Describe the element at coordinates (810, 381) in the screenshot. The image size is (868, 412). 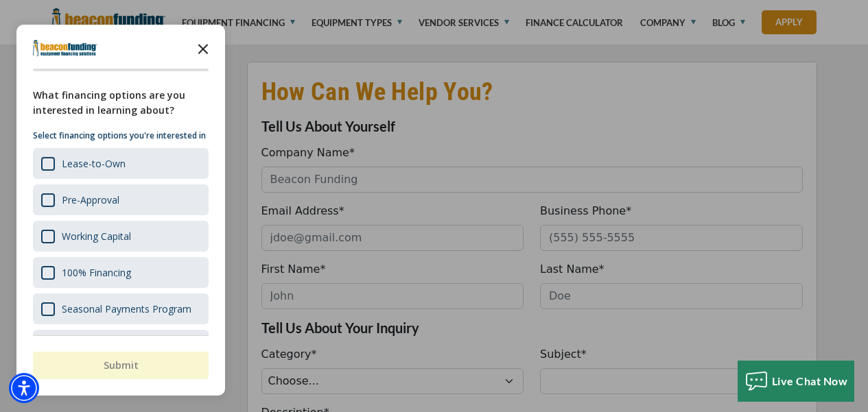
I see `span: Live Chat Now` at that location.